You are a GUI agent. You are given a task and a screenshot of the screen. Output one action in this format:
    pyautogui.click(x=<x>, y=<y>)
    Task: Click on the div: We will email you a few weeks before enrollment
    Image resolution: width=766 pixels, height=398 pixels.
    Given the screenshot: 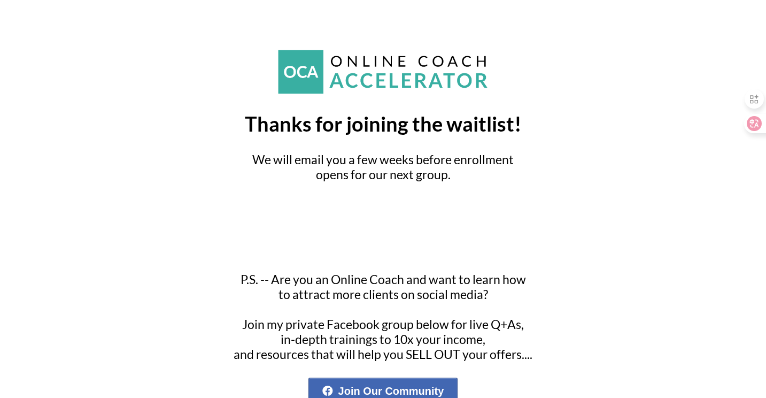 What is the action you would take?
    pyautogui.click(x=383, y=257)
    